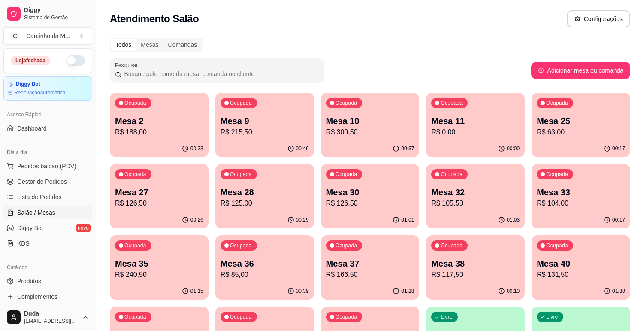 Image resolution: width=644 pixels, height=331 pixels. What do you see at coordinates (581, 204) in the screenshot?
I see `p: R$ 104,00` at bounding box center [581, 204].